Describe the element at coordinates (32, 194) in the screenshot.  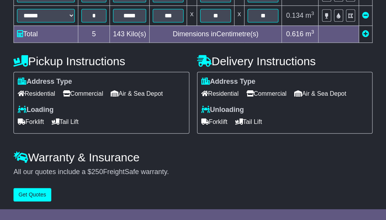
I see `button: Get Quotes` at that location.